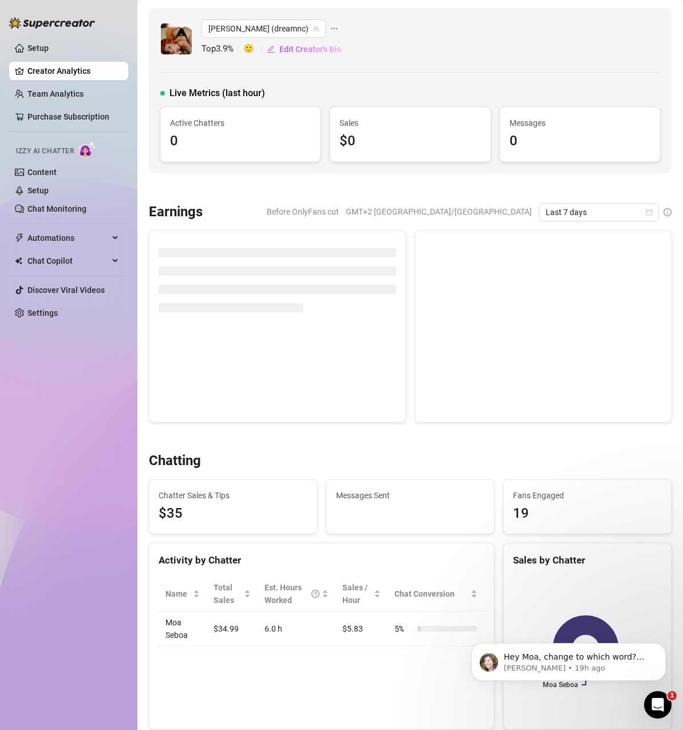 This screenshot has width=683, height=730. I want to click on span: Messages Sent, so click(410, 495).